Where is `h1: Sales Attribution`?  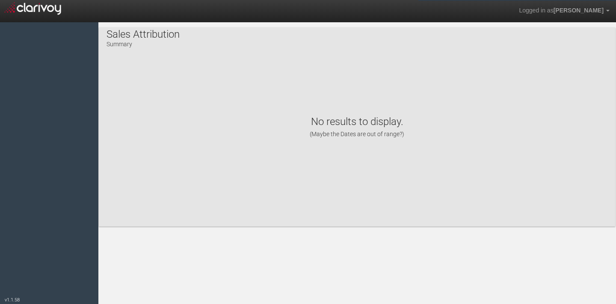 h1: Sales Attribution is located at coordinates (143, 34).